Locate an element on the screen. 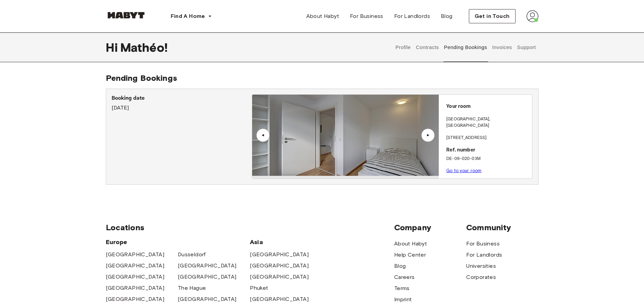  span: Terms is located at coordinates (402, 288).